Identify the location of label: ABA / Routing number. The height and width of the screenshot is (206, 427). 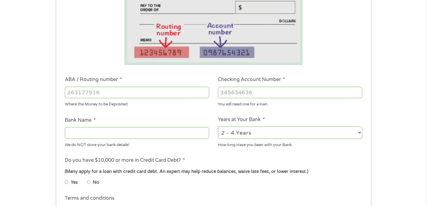
(94, 80).